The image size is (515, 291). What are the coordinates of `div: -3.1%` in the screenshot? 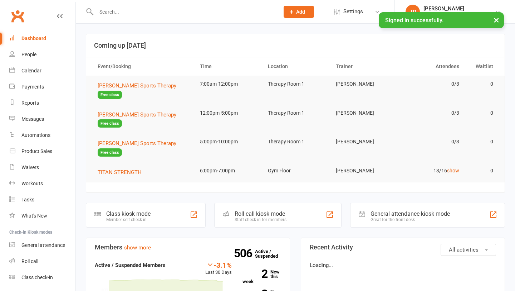 It's located at (219, 264).